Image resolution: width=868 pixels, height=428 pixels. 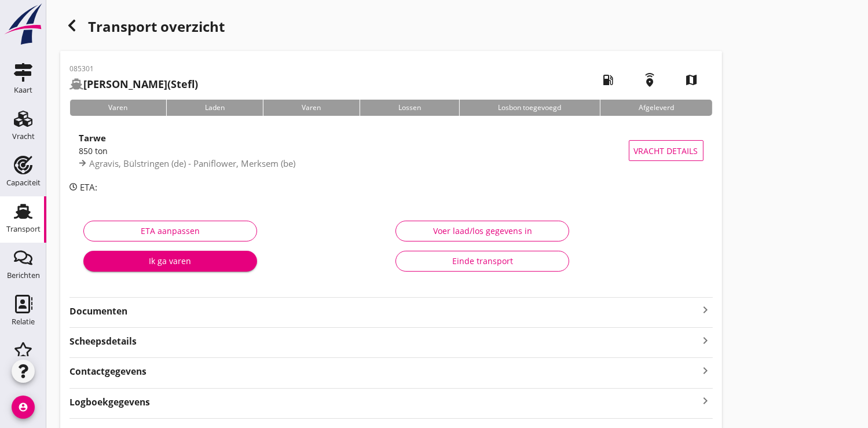 What do you see at coordinates (692, 80) in the screenshot?
I see `i: map` at bounding box center [692, 80].